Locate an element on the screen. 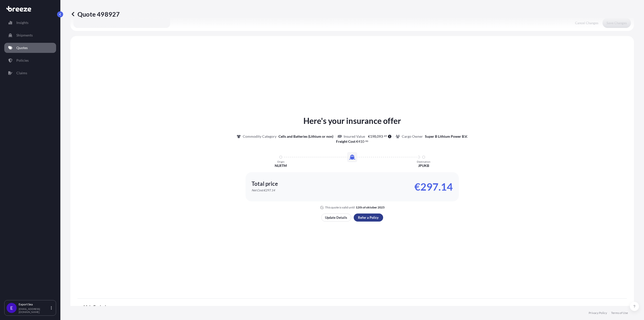  p: Commodity Category is located at coordinates (260, 136).